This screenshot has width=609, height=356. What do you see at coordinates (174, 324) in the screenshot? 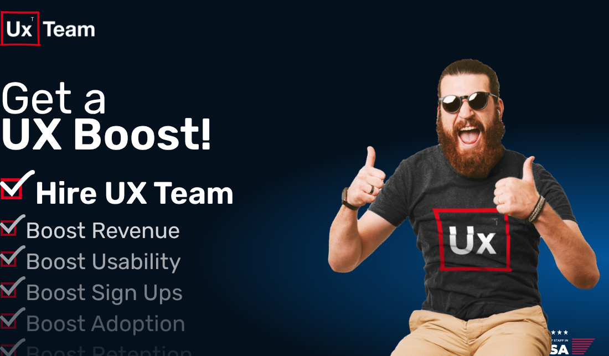
I see `p: Boost Adoption` at bounding box center [174, 324].